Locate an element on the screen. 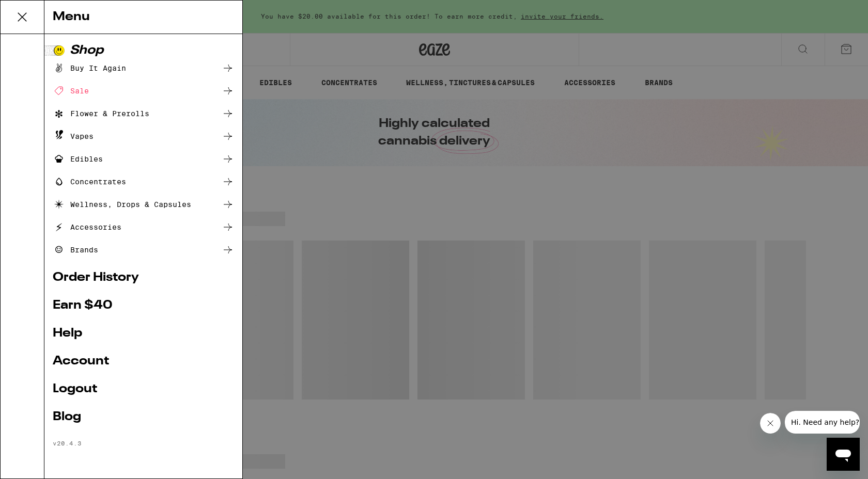 Image resolution: width=868 pixels, height=479 pixels. a: Earn $ 40 is located at coordinates (143, 306).